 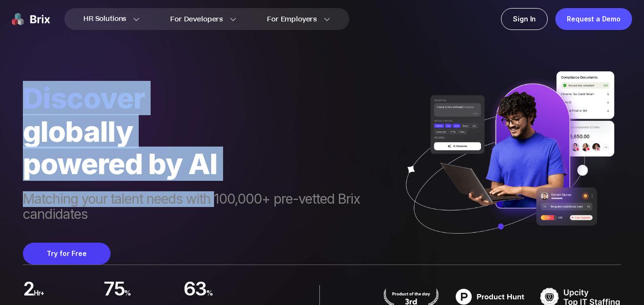 I want to click on button: Try for Free, so click(x=66, y=254).